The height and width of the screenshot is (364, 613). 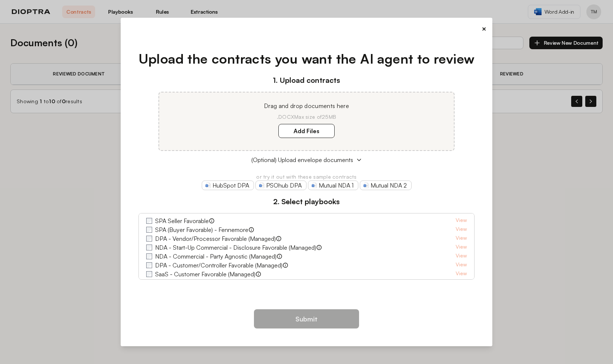 I want to click on label: Add Files, so click(x=306, y=131).